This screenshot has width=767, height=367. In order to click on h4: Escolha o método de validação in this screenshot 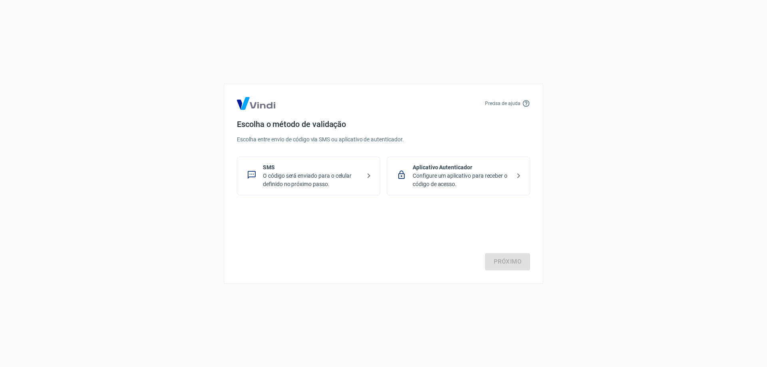, I will do `click(384, 124)`.